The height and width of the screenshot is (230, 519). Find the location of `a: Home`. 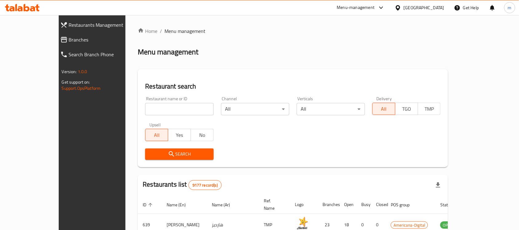

a: Home is located at coordinates (148, 31).